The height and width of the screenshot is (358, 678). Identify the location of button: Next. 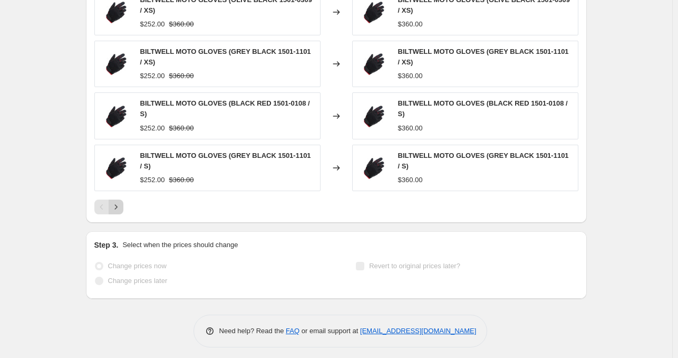
(116, 207).